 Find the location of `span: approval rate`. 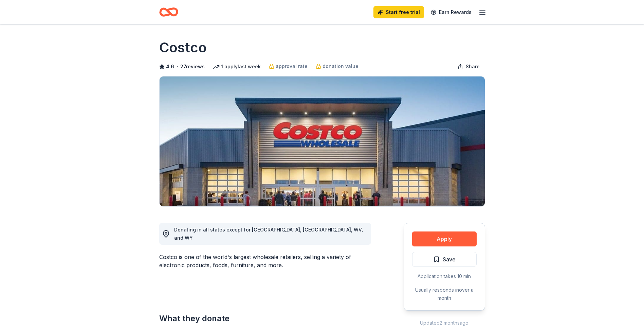

span: approval rate is located at coordinates (292, 67).